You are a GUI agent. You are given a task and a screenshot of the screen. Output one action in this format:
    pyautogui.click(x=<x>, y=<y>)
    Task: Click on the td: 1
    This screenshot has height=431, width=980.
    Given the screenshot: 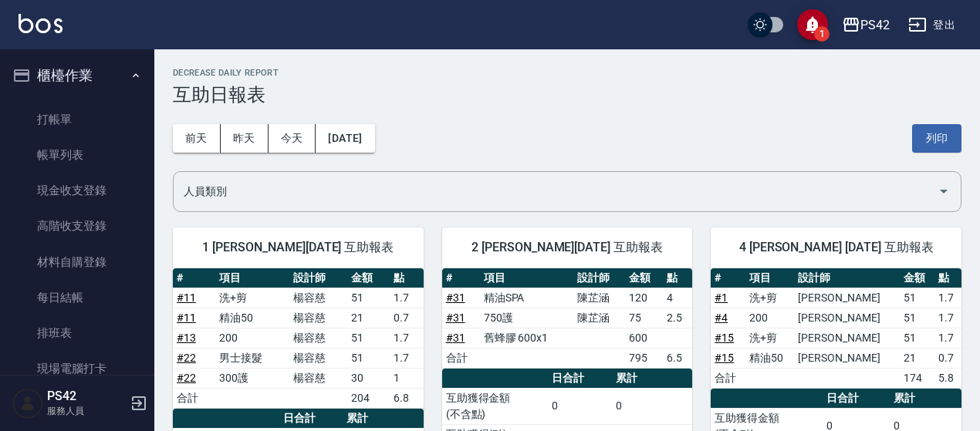 What is the action you would take?
    pyautogui.click(x=406, y=378)
    